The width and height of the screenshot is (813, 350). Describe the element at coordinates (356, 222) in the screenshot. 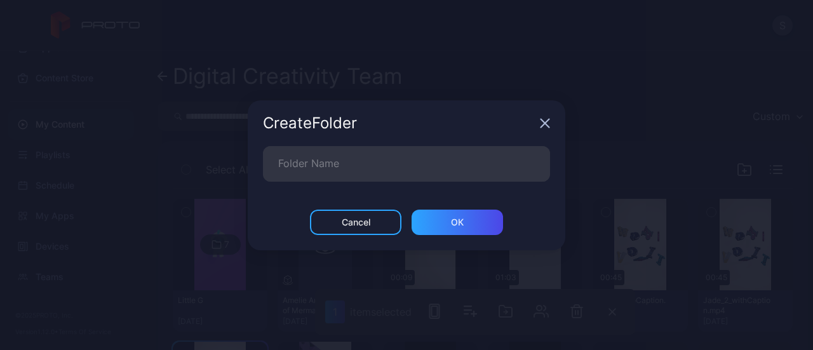

I see `button: Cancel` at that location.